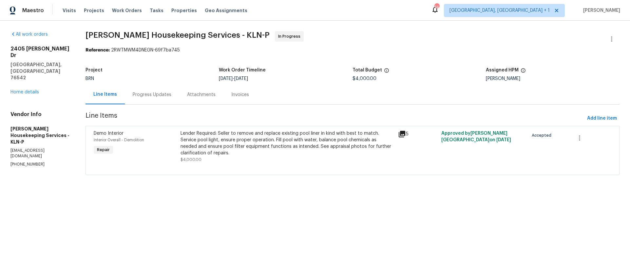  What do you see at coordinates (602, 118) in the screenshot?
I see `button: Add line item` at bounding box center [602, 118].